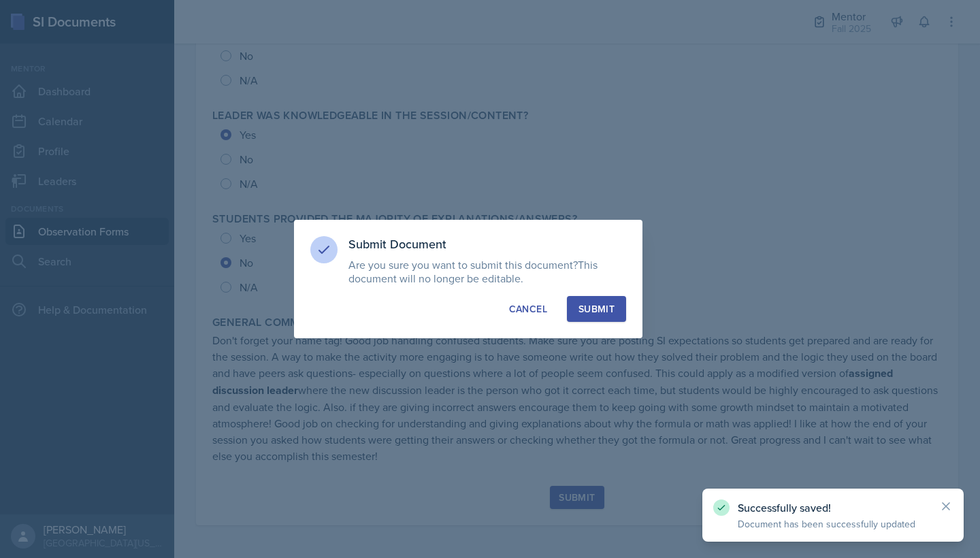  Describe the element at coordinates (528, 309) in the screenshot. I see `div: Cancel` at that location.